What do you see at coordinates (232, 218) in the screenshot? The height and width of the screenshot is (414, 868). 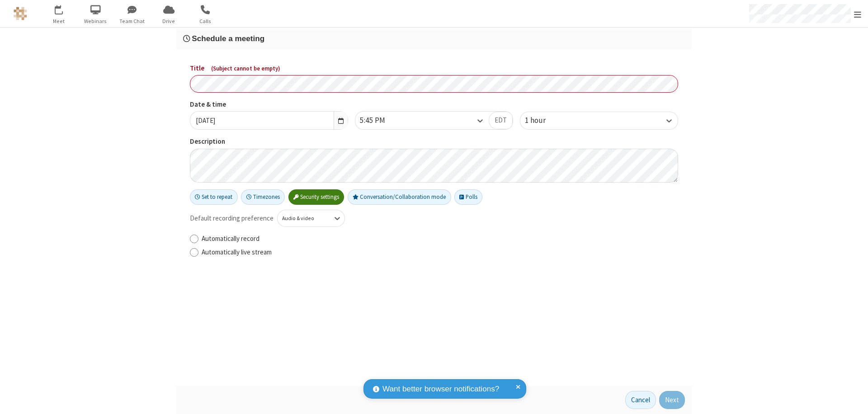 I see `span: Default recording preference` at bounding box center [232, 218].